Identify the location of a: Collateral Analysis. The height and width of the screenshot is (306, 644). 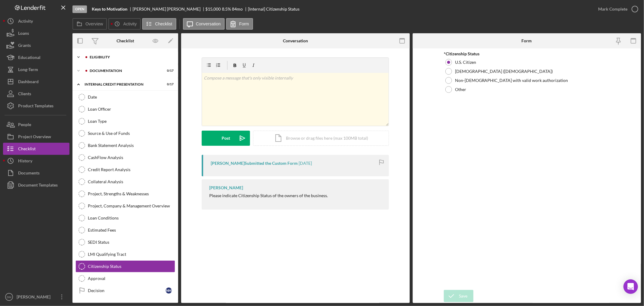
(125, 182).